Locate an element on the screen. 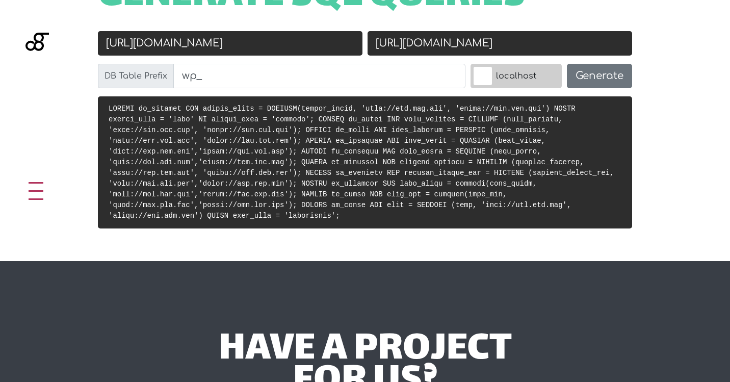 This screenshot has width=730, height=382. button: Generate is located at coordinates (599, 76).